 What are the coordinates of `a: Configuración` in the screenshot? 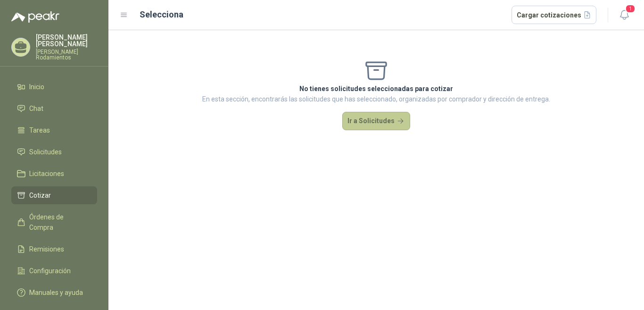 It's located at (54, 271).